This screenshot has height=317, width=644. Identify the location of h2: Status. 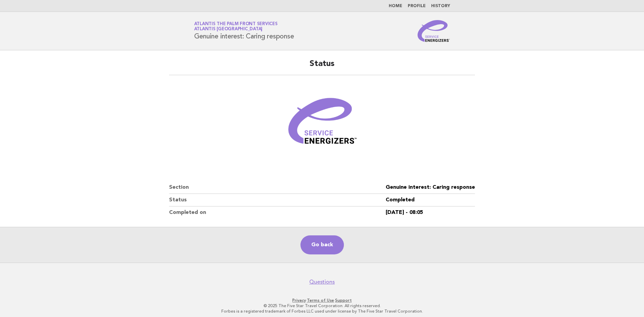
(322, 67).